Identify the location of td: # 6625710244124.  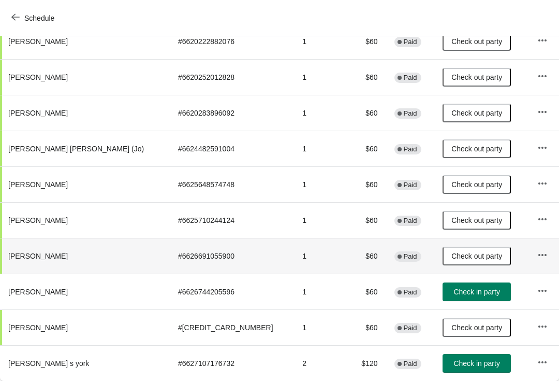
(232, 220).